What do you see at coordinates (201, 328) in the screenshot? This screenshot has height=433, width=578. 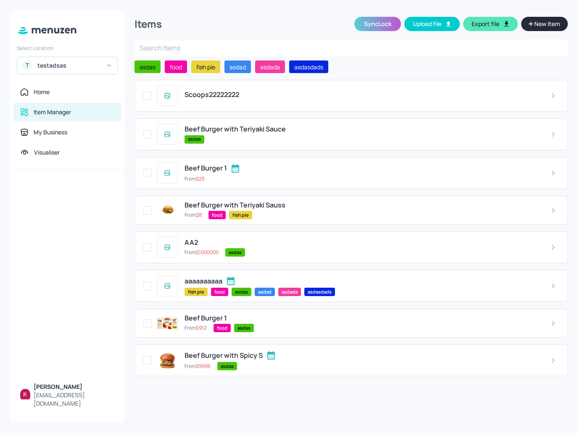 I see `span: $ 912` at bounding box center [201, 328].